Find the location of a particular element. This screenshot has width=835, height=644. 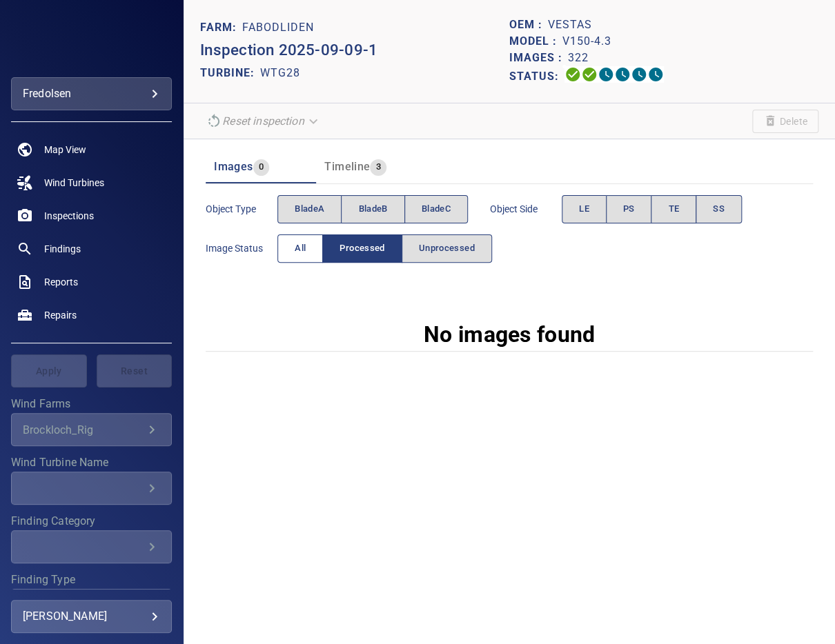

div: Wind Turbine Name is located at coordinates (91, 488).